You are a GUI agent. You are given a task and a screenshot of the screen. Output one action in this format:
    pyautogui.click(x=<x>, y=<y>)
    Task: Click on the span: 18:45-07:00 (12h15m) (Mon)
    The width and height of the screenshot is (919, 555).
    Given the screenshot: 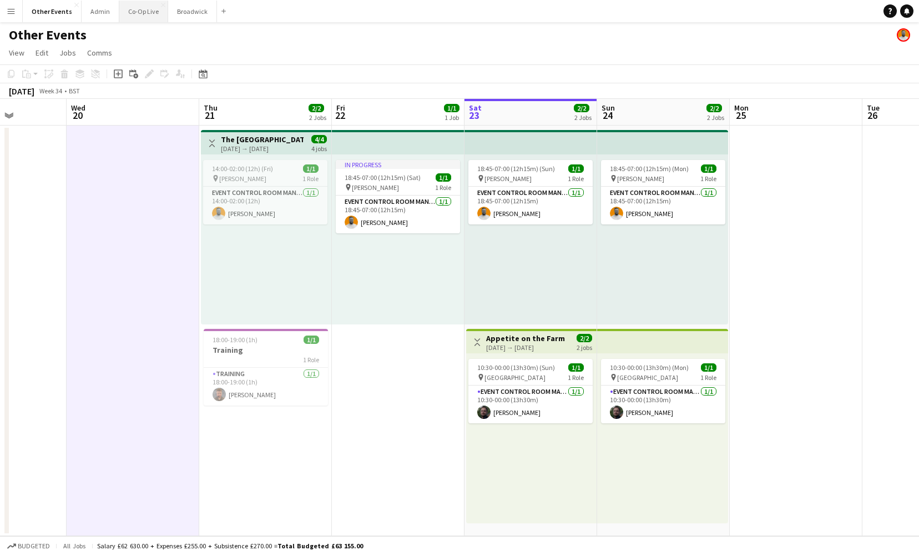 What is the action you would take?
    pyautogui.click(x=649, y=168)
    